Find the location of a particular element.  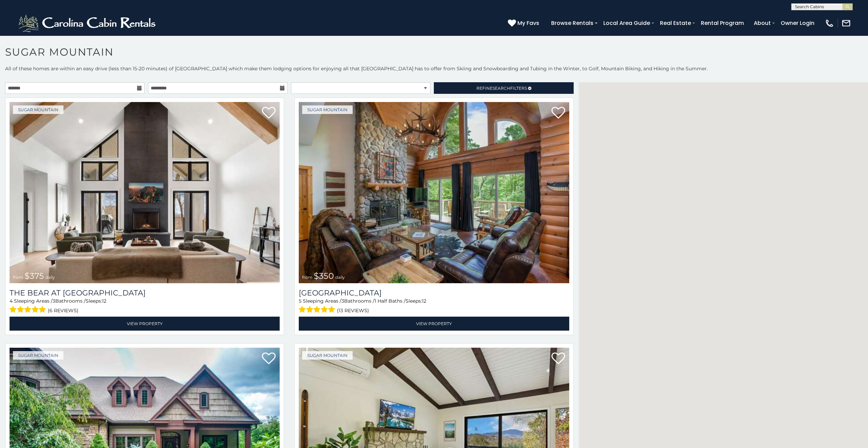

span: Search is located at coordinates (502, 88).